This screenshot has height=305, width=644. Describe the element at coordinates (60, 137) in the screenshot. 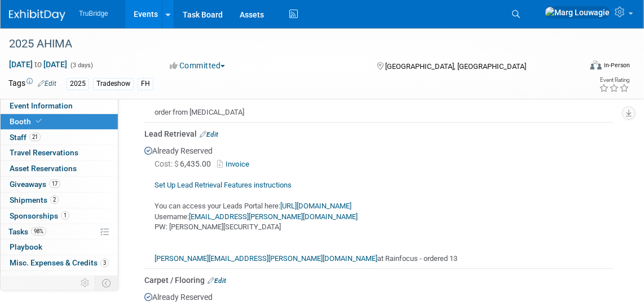

I see `a: Staff21` at that location.